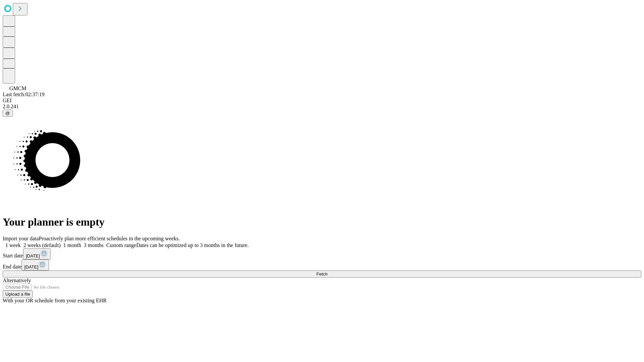  What do you see at coordinates (55, 300) in the screenshot?
I see `span: With your OR schedule from your existing EHR` at bounding box center [55, 300].